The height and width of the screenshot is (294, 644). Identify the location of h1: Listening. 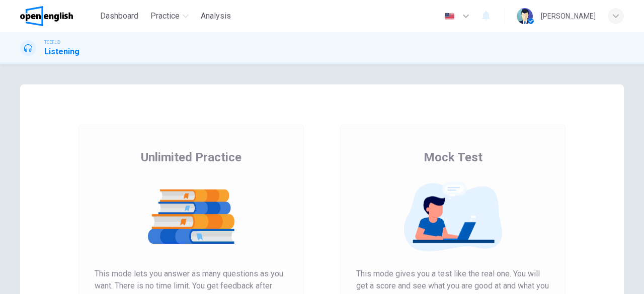
(62, 52).